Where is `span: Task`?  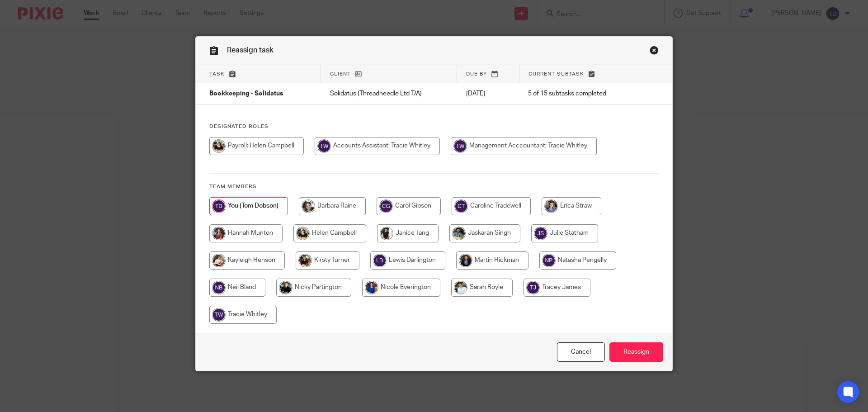 span: Task is located at coordinates (217, 74).